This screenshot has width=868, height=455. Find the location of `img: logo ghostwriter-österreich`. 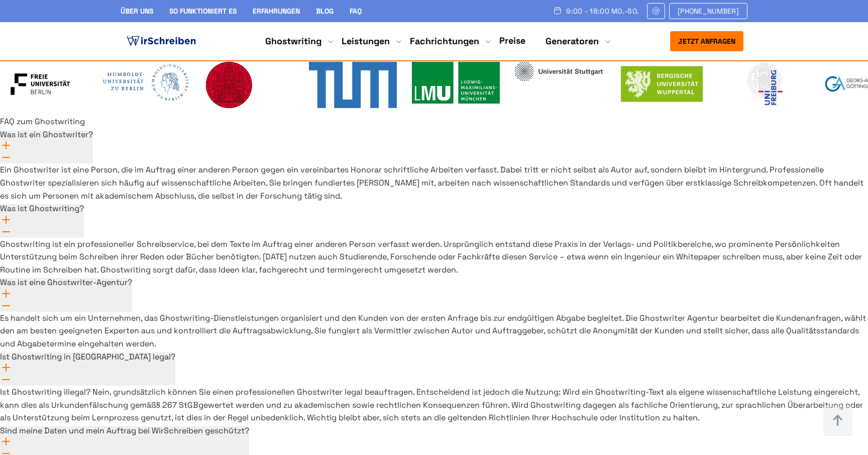

img: logo ghostwriter-österreich is located at coordinates (161, 41).